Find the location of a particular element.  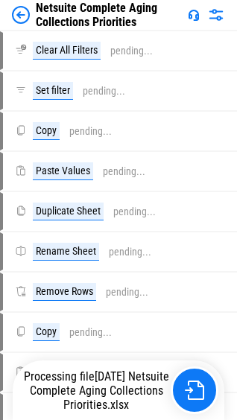

div: Paste Values is located at coordinates (63, 171).